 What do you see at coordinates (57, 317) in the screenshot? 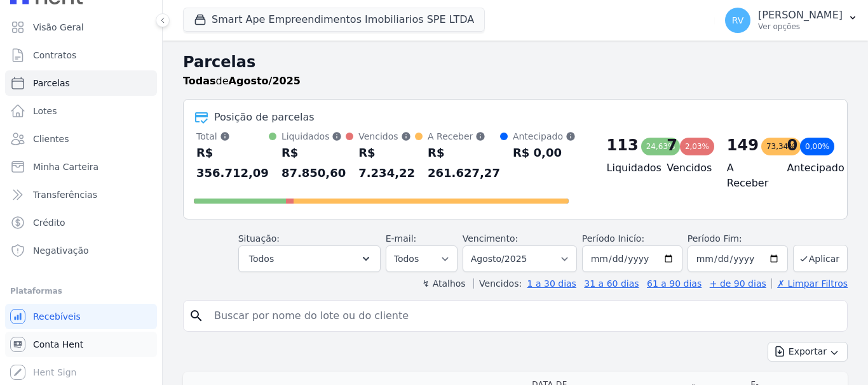
I see `span: Recebíveis` at bounding box center [57, 317].